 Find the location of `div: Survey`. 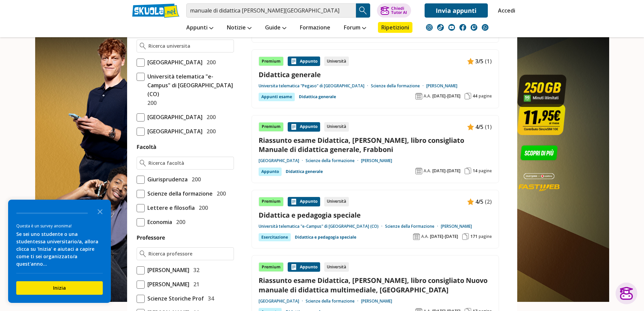

div: Survey is located at coordinates (59, 251).